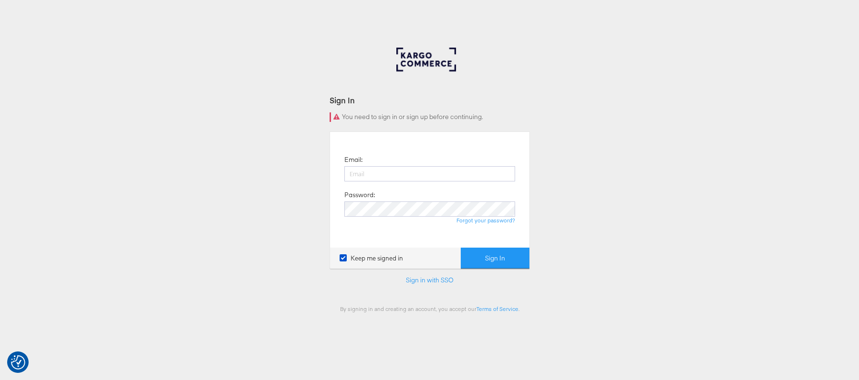  I want to click on a: Terms of Service, so click(497, 309).